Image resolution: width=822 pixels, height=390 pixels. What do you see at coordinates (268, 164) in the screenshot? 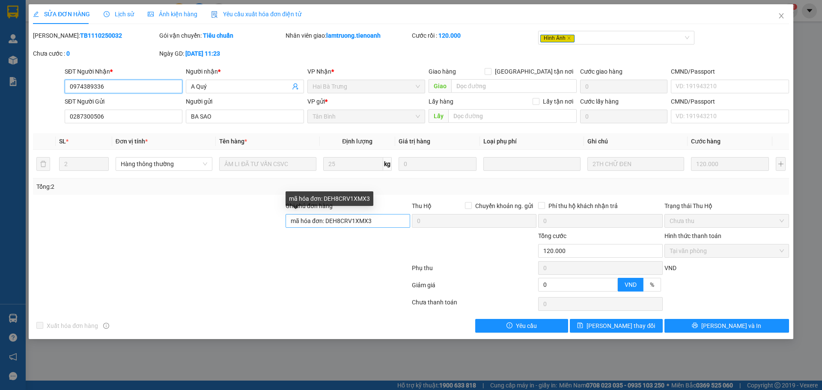
I see `input: VD: Bàn, Ghế` at bounding box center [268, 164].